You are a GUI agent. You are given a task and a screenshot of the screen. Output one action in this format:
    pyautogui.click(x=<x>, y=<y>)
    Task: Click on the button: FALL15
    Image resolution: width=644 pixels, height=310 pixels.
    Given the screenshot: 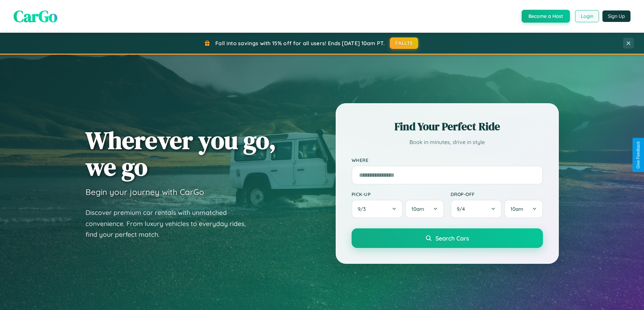 What is the action you would take?
    pyautogui.click(x=404, y=43)
    